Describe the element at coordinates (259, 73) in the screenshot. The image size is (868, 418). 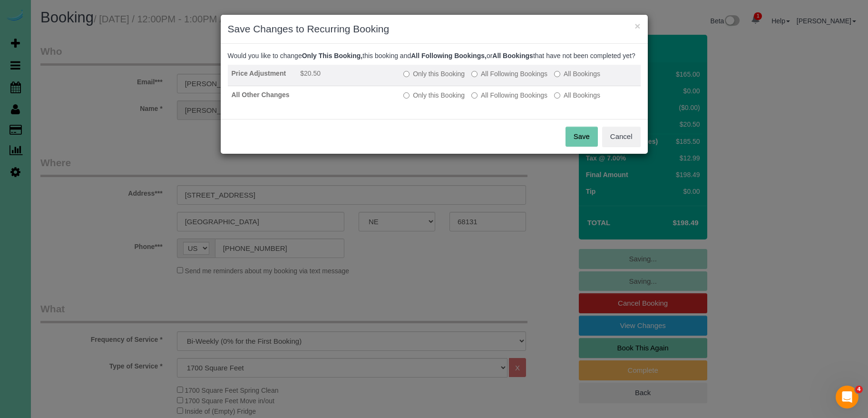
I see `strong: Price Adjustment` at that location.